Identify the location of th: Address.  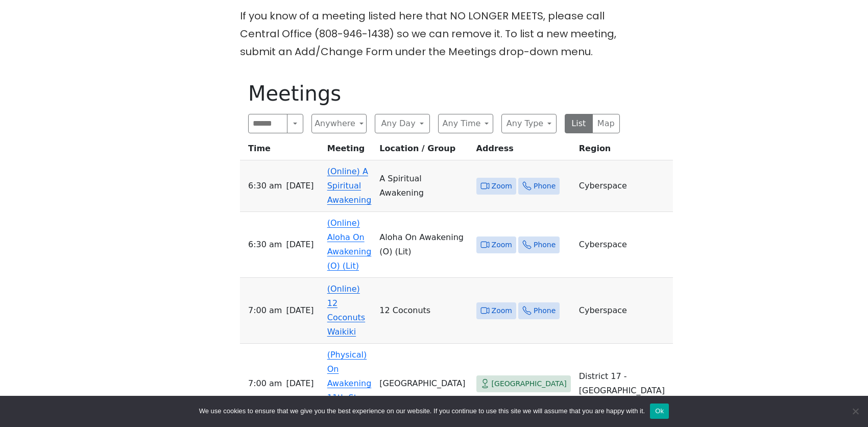
(523, 150).